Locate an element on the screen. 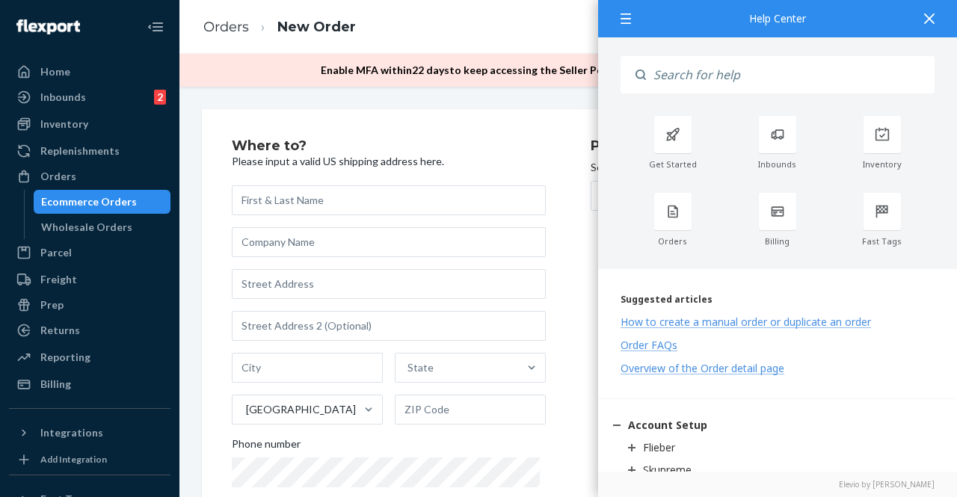 The image size is (957, 497). a: Prep is located at coordinates (90, 305).